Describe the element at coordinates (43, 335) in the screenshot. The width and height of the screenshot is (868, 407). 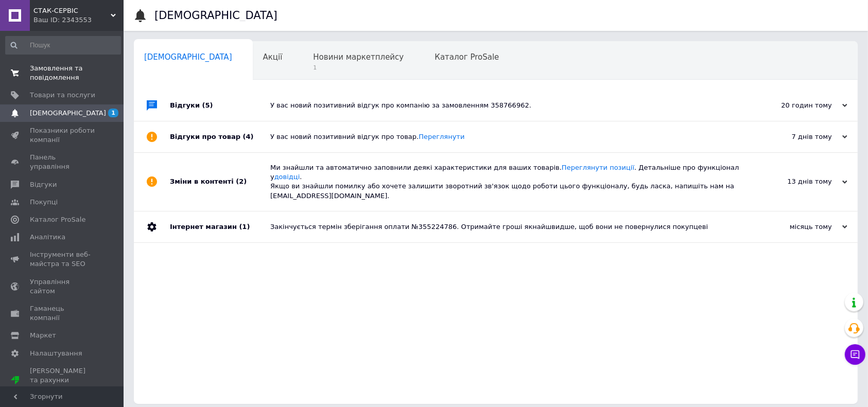
I see `span: Маркет` at that location.